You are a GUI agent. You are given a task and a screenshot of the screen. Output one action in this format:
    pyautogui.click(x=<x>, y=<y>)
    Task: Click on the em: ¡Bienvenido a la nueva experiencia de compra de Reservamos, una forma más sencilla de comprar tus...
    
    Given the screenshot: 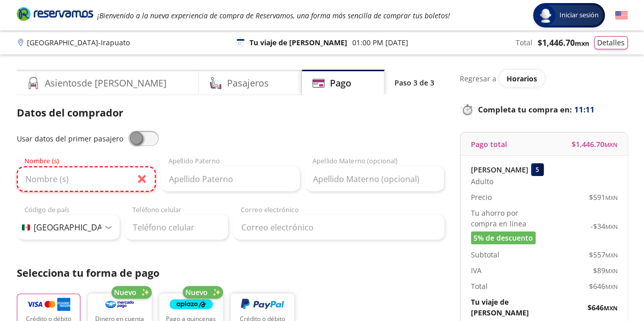 What is the action you would take?
    pyautogui.click(x=273, y=15)
    